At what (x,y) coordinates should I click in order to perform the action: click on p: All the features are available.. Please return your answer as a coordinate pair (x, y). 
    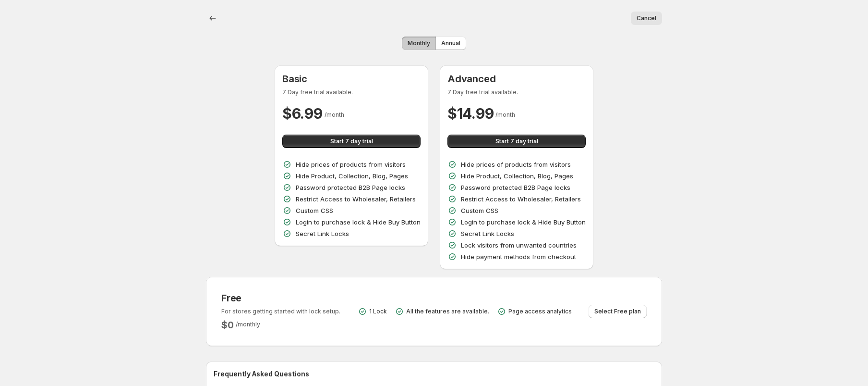
    Looking at the image, I should click on (448, 311).